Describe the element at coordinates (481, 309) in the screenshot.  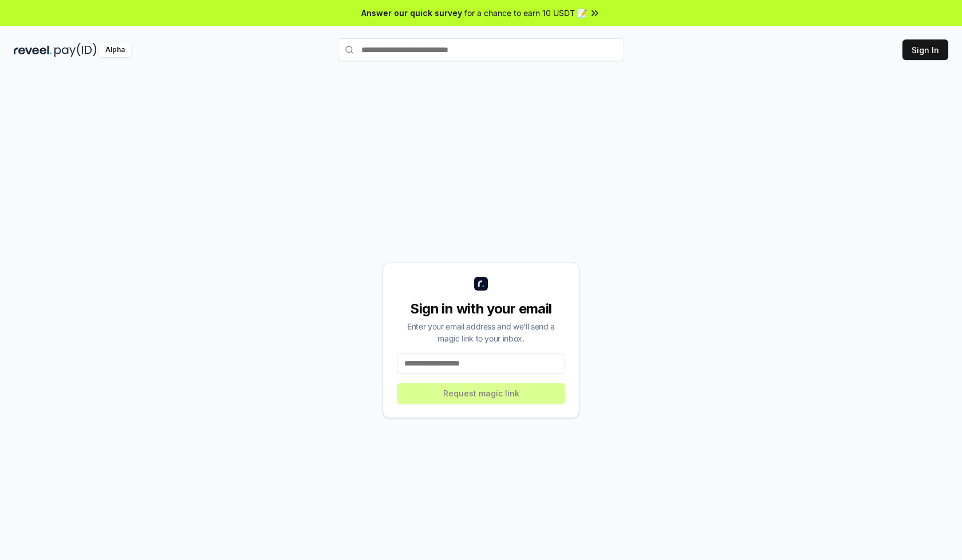
I see `div: Sign in with your email` at that location.